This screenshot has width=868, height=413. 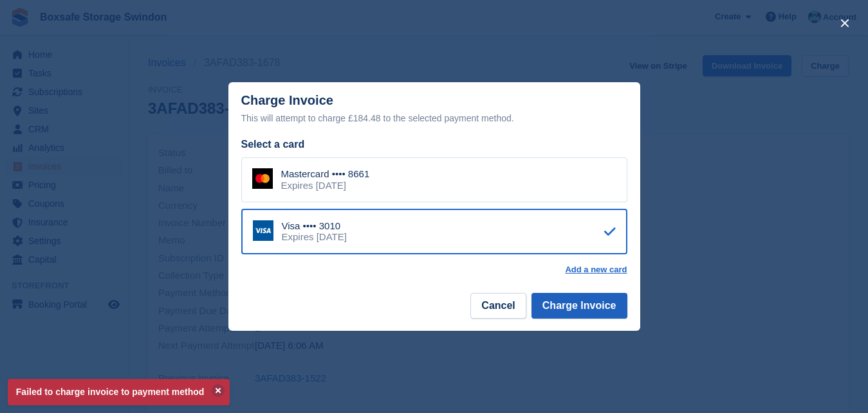 What do you see at coordinates (262, 179) in the screenshot?
I see `img: Mastercard Logo` at bounding box center [262, 179].